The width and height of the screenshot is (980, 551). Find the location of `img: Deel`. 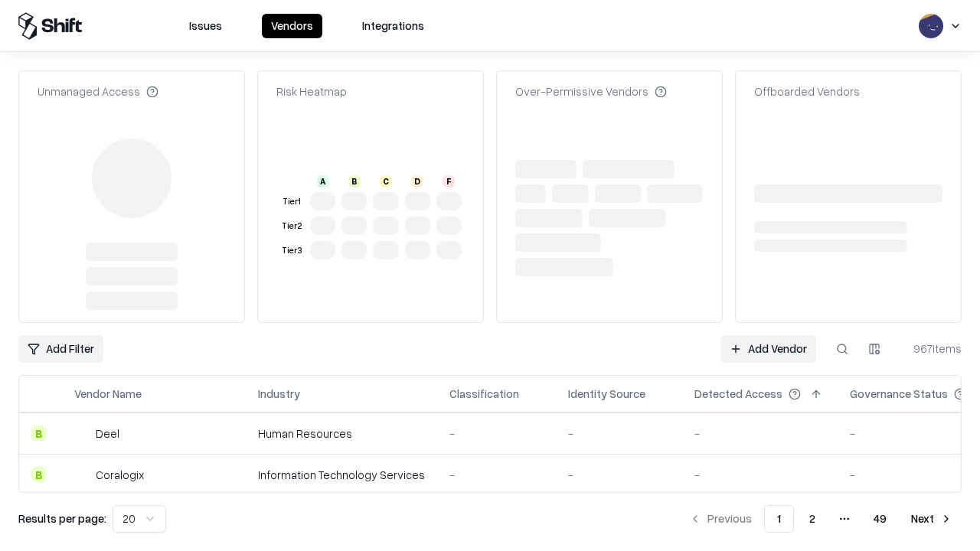

img: Deel is located at coordinates (82, 433).